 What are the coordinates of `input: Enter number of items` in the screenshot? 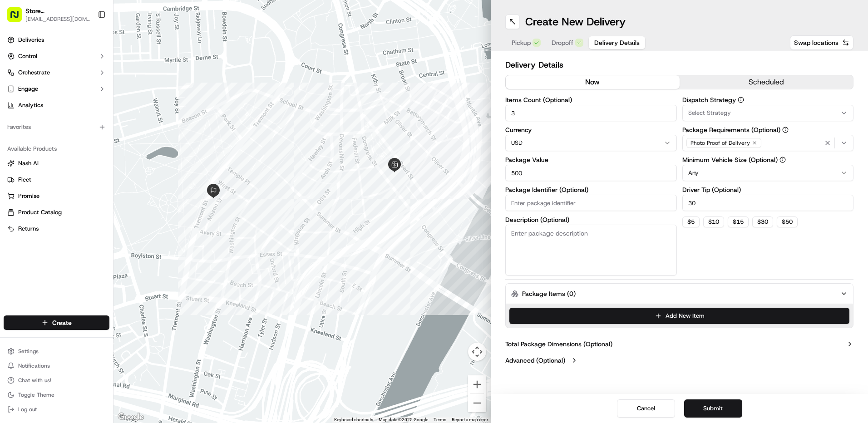 It's located at (591, 113).